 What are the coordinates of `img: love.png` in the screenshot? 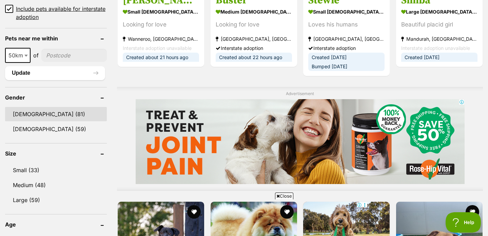 It's located at (216, 6).